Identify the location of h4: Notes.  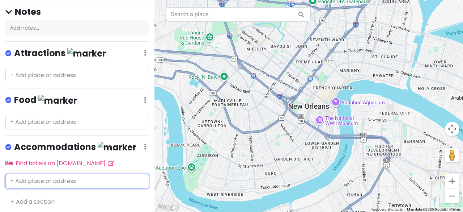
(77, 12).